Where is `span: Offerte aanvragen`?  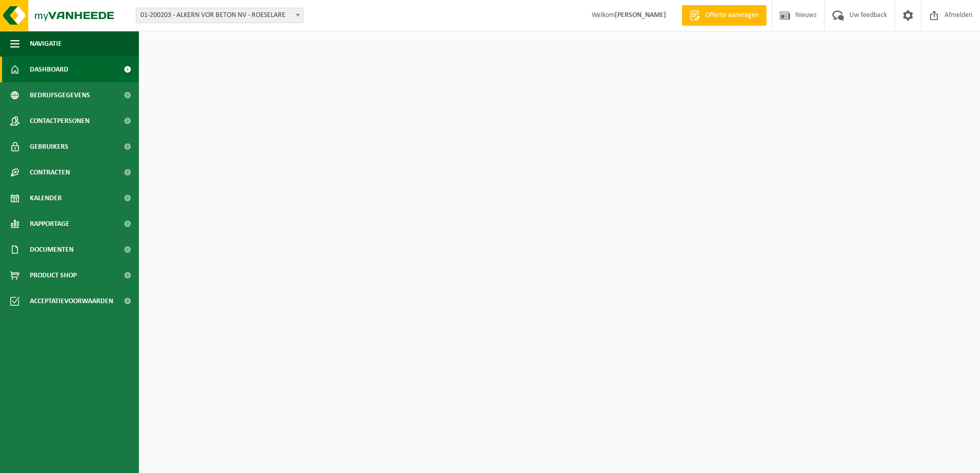 span: Offerte aanvragen is located at coordinates (731, 15).